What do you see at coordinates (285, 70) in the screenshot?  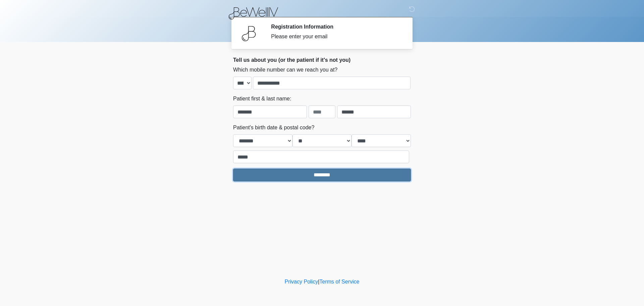 I see `label: Which mobile number can we reach you at?` at bounding box center [285, 70].